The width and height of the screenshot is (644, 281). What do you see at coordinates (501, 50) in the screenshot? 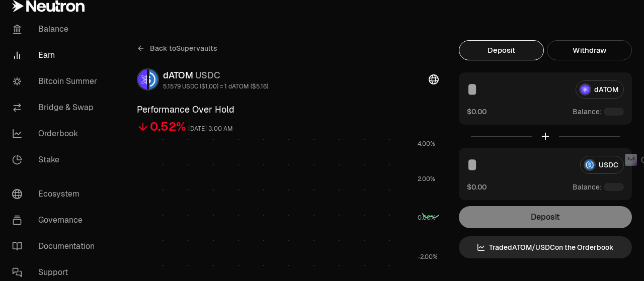
I see `button: Deposit` at bounding box center [501, 50].